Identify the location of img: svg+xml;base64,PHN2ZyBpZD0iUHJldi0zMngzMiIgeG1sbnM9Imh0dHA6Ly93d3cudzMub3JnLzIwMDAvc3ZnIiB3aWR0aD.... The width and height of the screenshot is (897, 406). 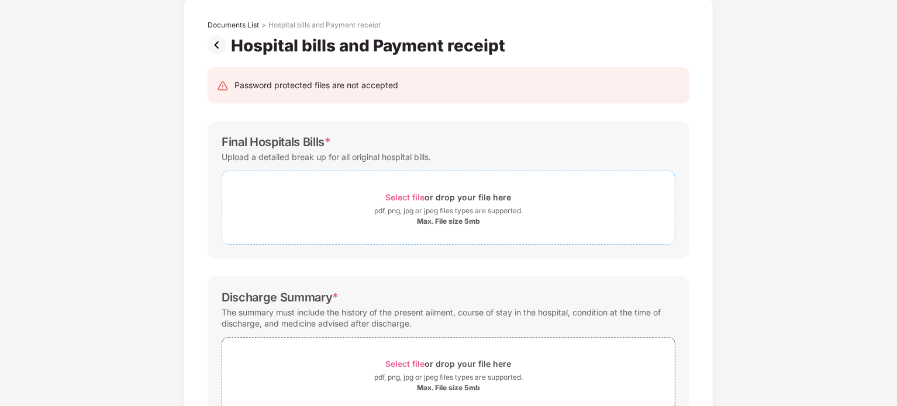
(219, 45).